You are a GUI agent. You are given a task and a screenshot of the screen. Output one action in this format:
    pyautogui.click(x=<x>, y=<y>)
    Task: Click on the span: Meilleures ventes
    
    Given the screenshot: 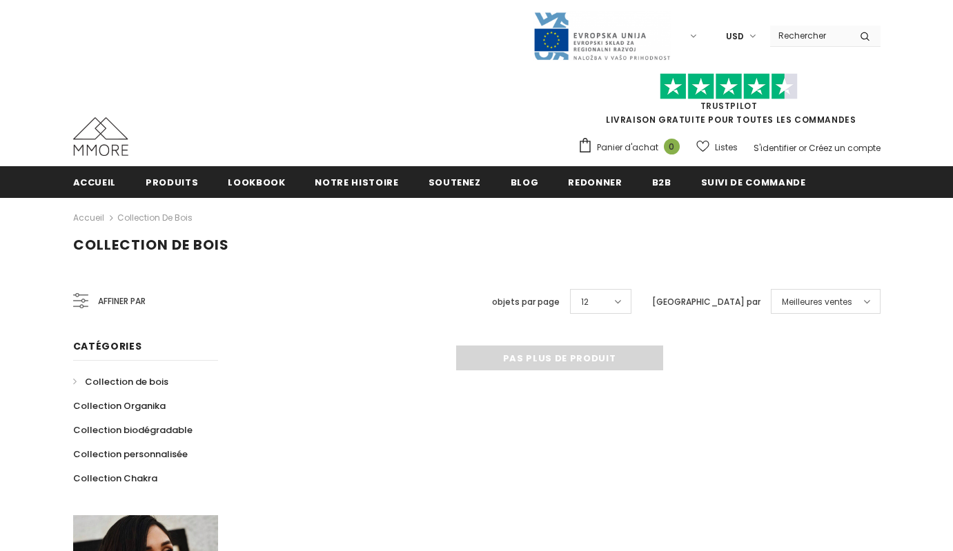 What is the action you would take?
    pyautogui.click(x=817, y=302)
    